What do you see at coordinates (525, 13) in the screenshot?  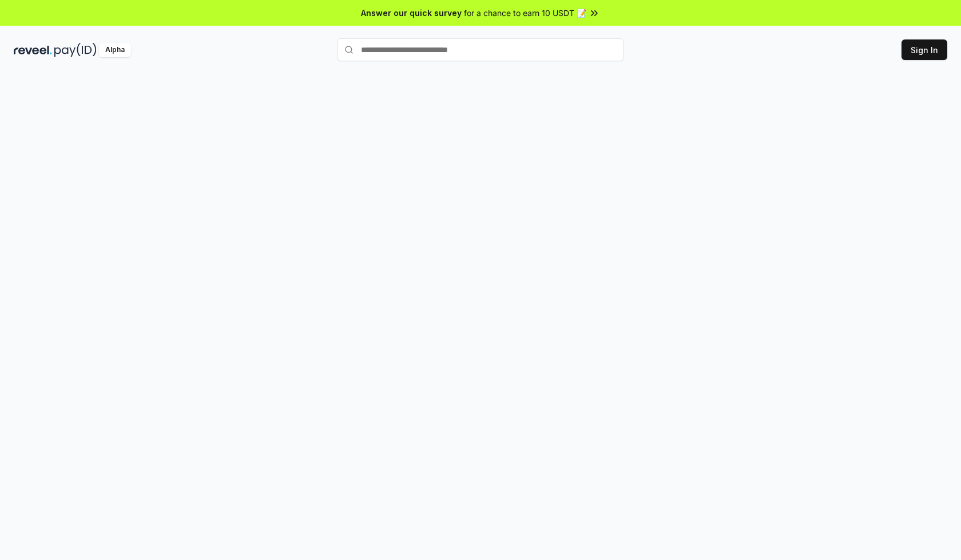 I see `span: for a chance to earn 10 USDT 📝` at bounding box center [525, 13].